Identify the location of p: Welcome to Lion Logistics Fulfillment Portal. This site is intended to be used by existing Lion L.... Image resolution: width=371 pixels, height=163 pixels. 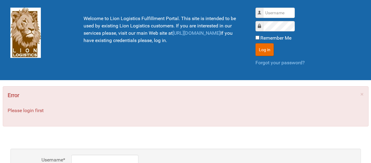
(162, 30).